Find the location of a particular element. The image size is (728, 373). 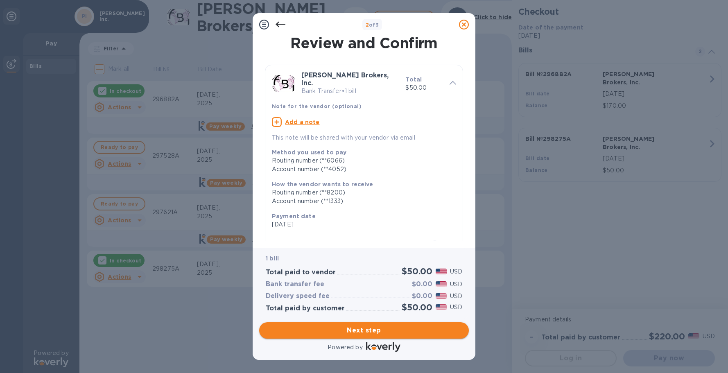

b: Total is located at coordinates (413, 79).